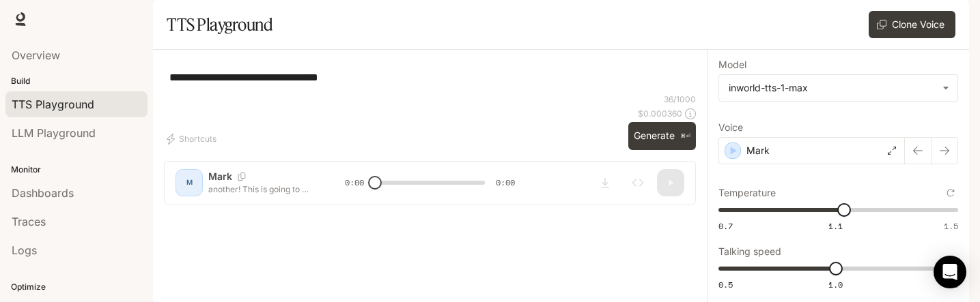 This screenshot has width=980, height=302. I want to click on p: $ 0.000360, so click(660, 113).